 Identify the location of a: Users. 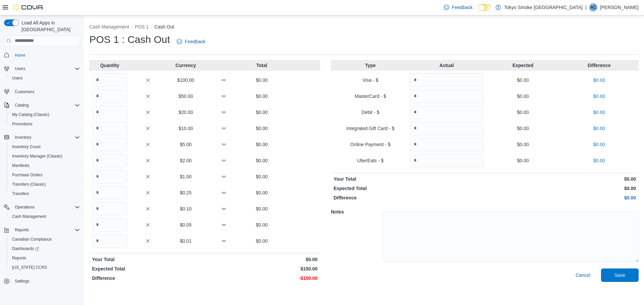
(17, 78).